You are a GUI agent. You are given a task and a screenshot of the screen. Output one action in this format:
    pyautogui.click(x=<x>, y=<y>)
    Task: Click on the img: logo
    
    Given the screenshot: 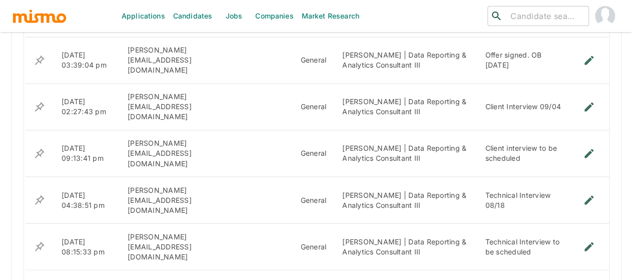 What is the action you would take?
    pyautogui.click(x=40, y=16)
    